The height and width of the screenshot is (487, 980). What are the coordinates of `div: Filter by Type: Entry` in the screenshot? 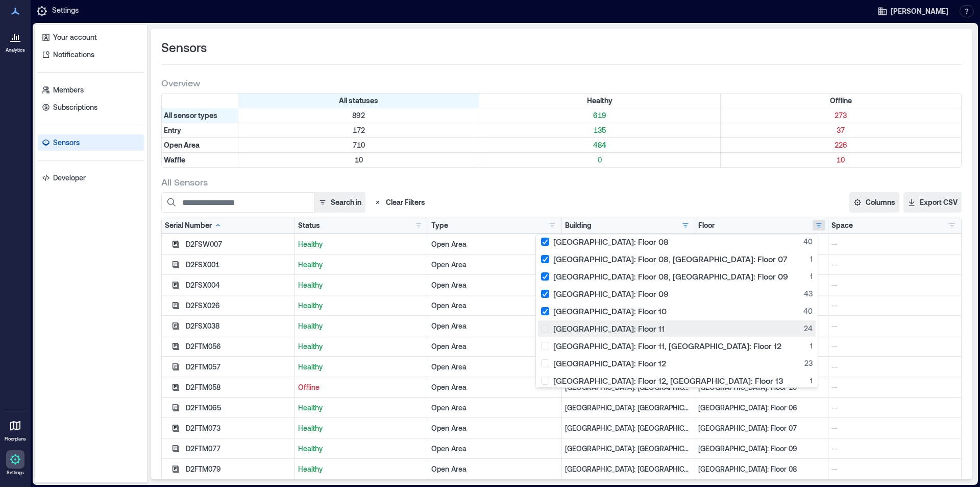 It's located at (200, 130).